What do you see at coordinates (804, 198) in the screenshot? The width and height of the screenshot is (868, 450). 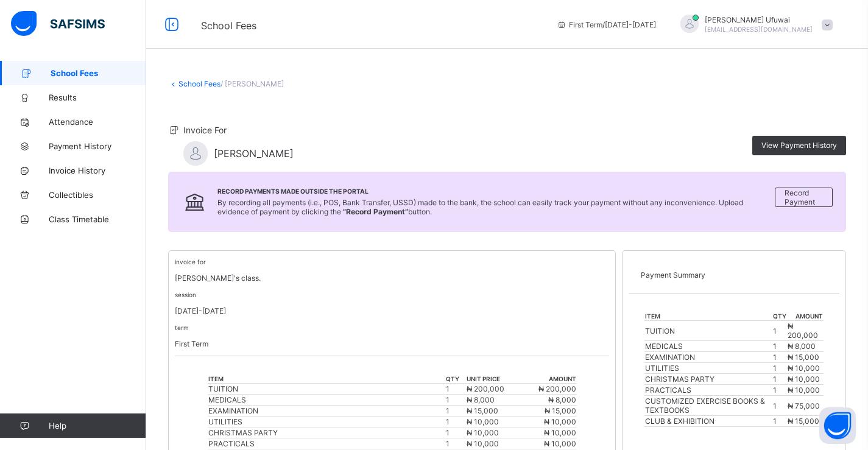 I see `span: Record Payment` at bounding box center [804, 198].